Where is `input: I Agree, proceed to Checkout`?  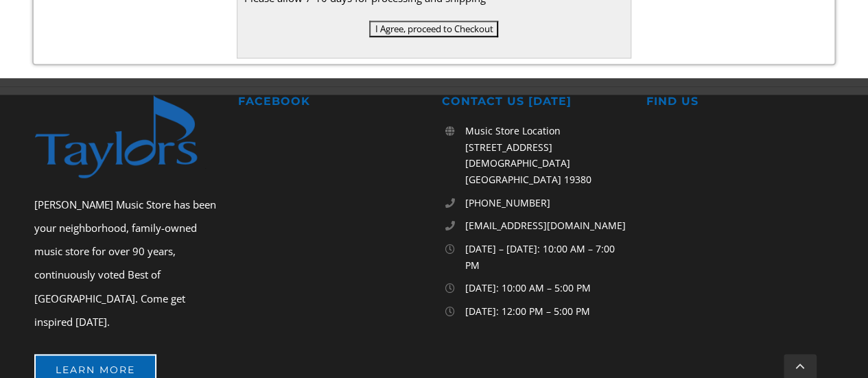
input: I Agree, proceed to Checkout is located at coordinates (433, 29).